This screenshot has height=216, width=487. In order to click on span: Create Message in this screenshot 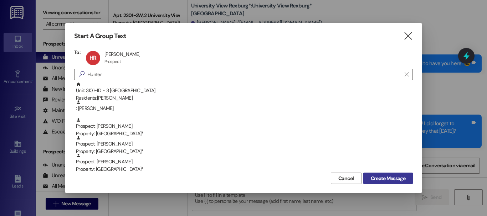, I will do `click(388, 178)`.